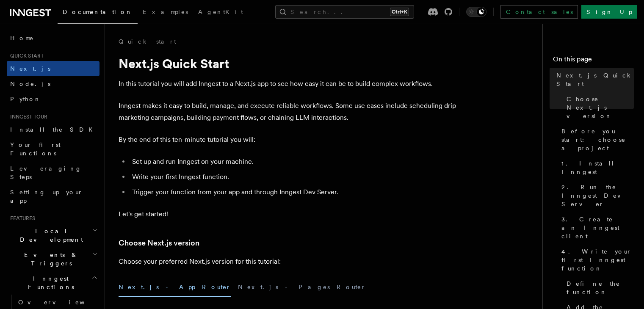 The height and width of the screenshot is (309, 644). What do you see at coordinates (53, 235) in the screenshot?
I see `button: Local Development` at bounding box center [53, 235].